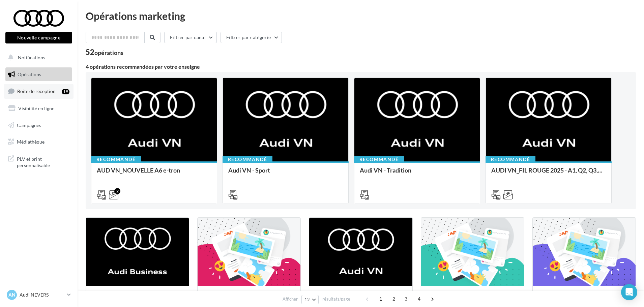 Image resolution: width=644 pixels, height=307 pixels. What do you see at coordinates (310, 300) in the screenshot?
I see `button: 12` at bounding box center [310, 300].